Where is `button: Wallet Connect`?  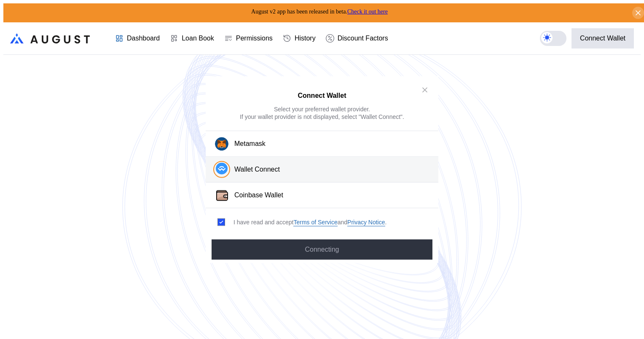 button: Wallet Connect is located at coordinates (322, 170).